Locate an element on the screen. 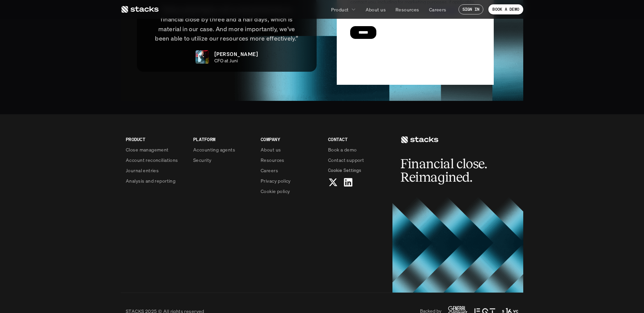 This screenshot has width=644, height=313. span: Cookie Settings is located at coordinates (345, 170).